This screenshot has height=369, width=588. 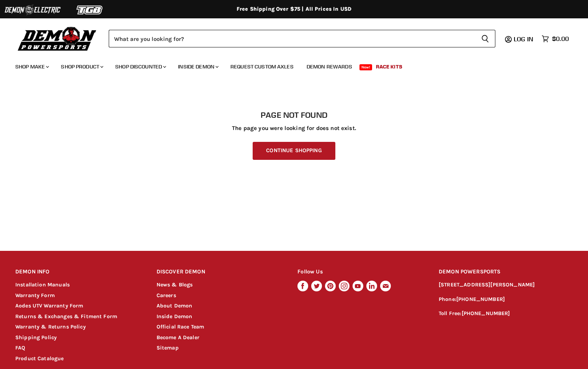 I want to click on a: Product Catalogue, so click(x=40, y=358).